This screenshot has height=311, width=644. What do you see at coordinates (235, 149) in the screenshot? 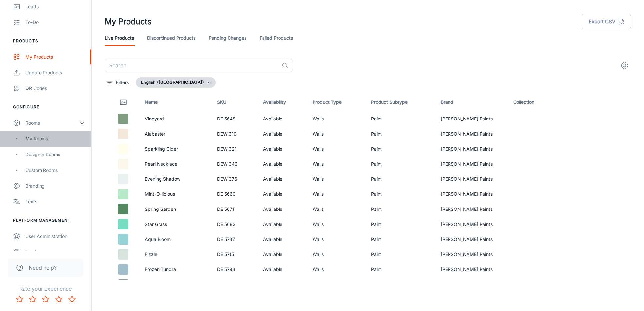
I see `td: DEW 321` at bounding box center [235, 149].